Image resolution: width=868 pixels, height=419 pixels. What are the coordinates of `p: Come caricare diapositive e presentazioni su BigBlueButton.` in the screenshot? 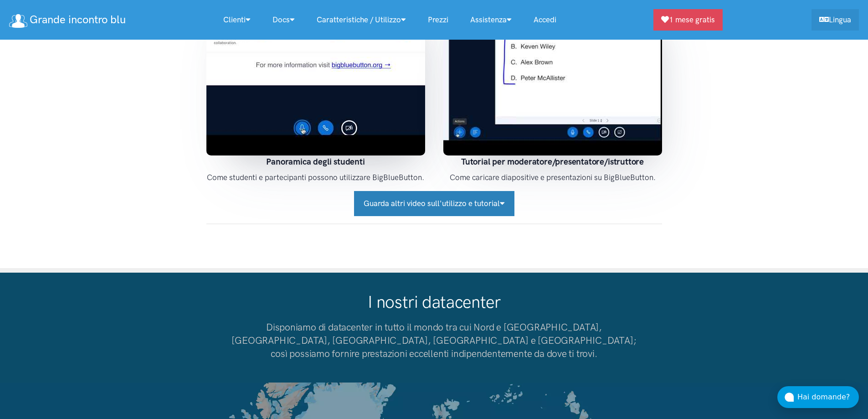 It's located at (553, 177).